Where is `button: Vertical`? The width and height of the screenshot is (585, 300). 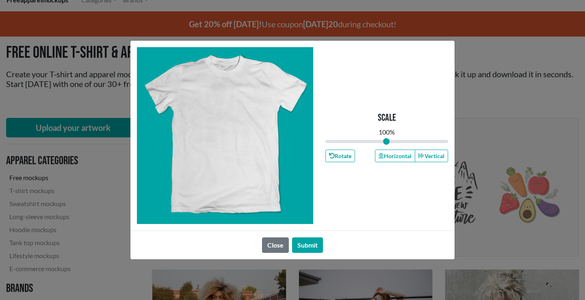
button: Vertical is located at coordinates (431, 155).